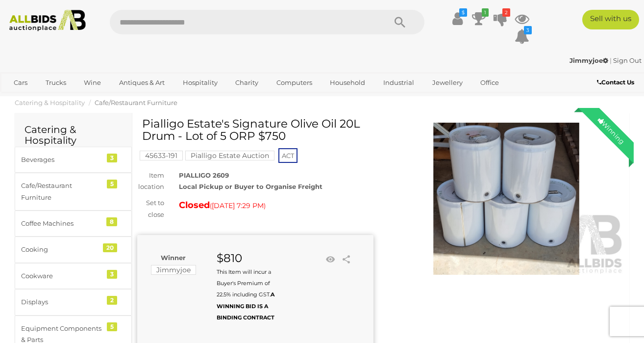 The width and height of the screenshot is (644, 343). I want to click on a: Computers, so click(294, 82).